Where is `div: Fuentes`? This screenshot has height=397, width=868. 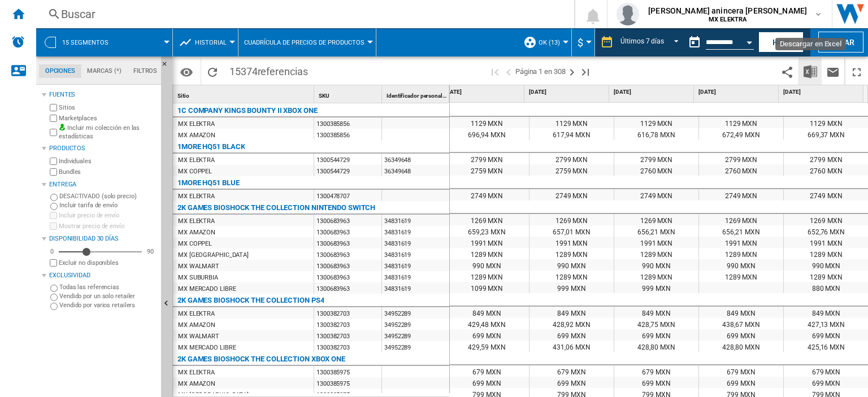
div: Fuentes is located at coordinates (103, 95).